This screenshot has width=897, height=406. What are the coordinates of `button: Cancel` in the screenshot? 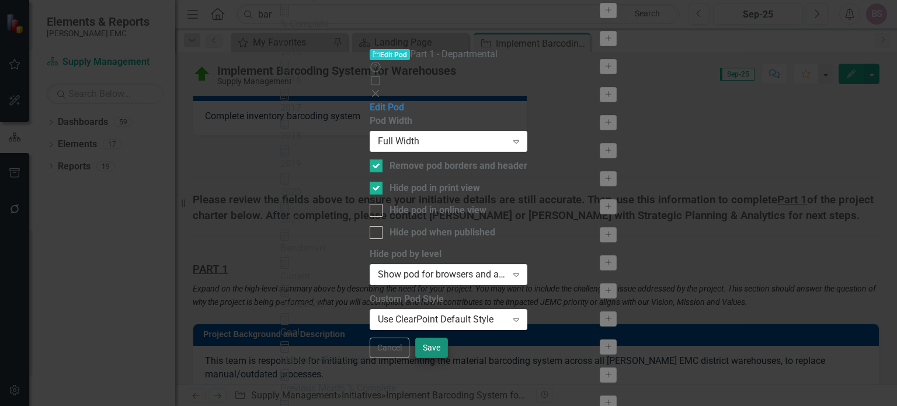 It's located at (390, 348).